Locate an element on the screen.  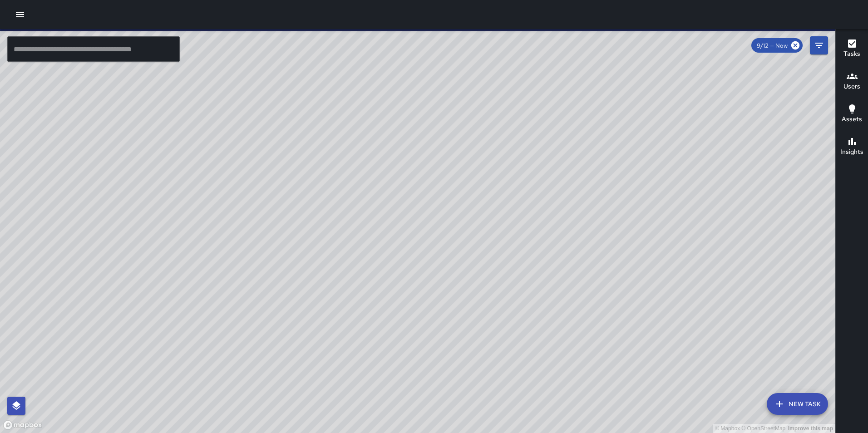
h6: Insights is located at coordinates (851, 152).